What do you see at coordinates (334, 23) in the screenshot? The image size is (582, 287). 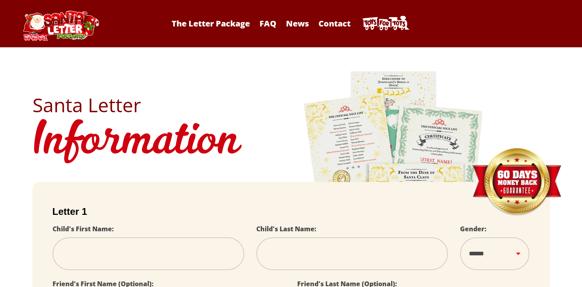 I see `a: Contact` at bounding box center [334, 23].